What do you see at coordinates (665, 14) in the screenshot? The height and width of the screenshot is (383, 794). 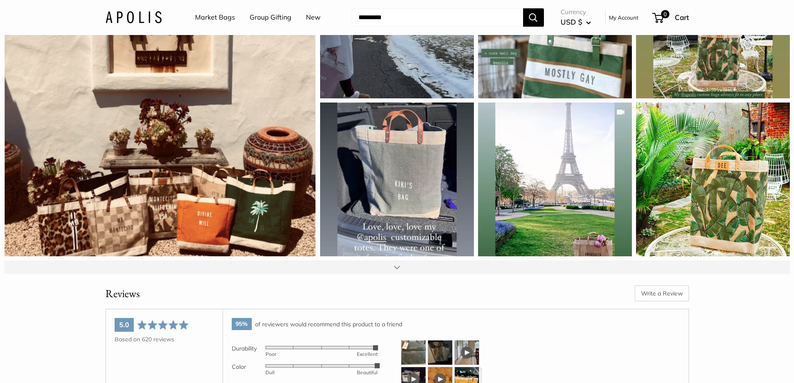 I see `span: 0` at bounding box center [665, 14].